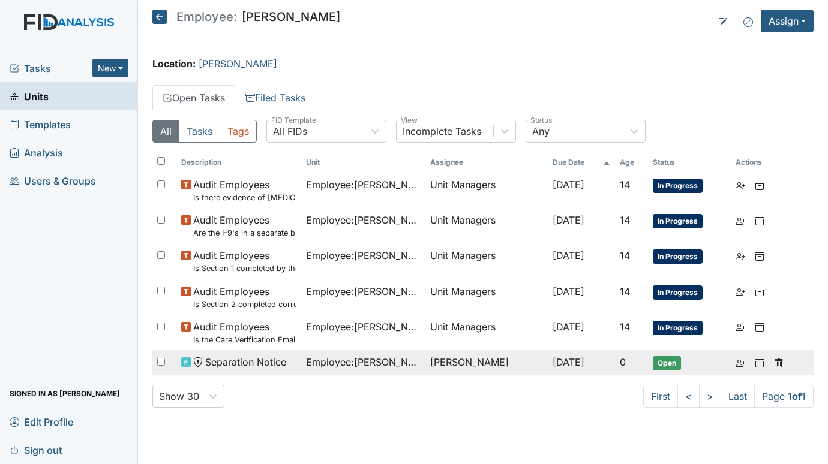  Describe the element at coordinates (661, 397) in the screenshot. I see `a: First` at that location.